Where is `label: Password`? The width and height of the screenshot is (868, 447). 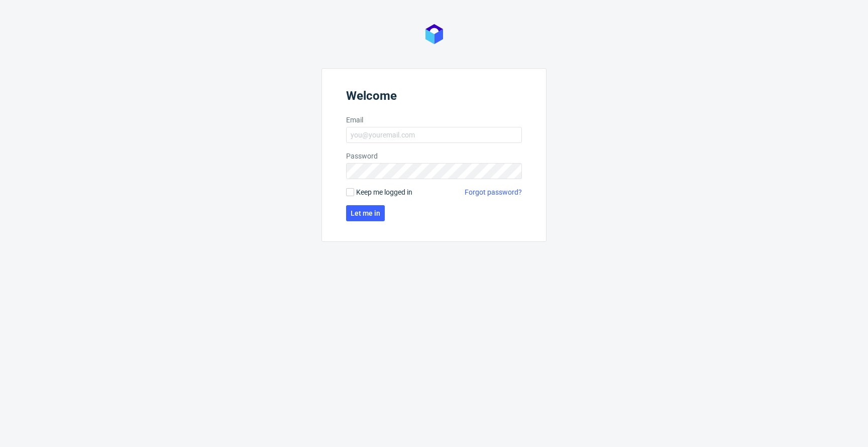 label: Password is located at coordinates (434, 156).